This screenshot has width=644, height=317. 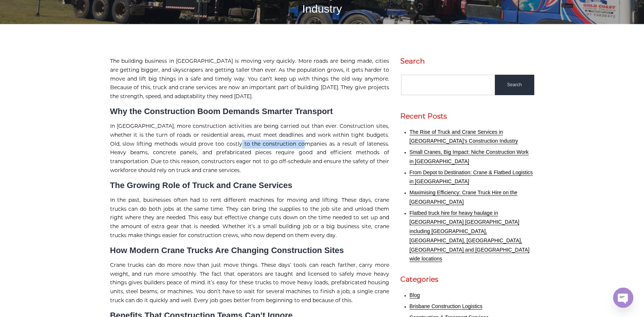 I want to click on strong: The Growing Role of Truck and Crane Services, so click(x=201, y=185).